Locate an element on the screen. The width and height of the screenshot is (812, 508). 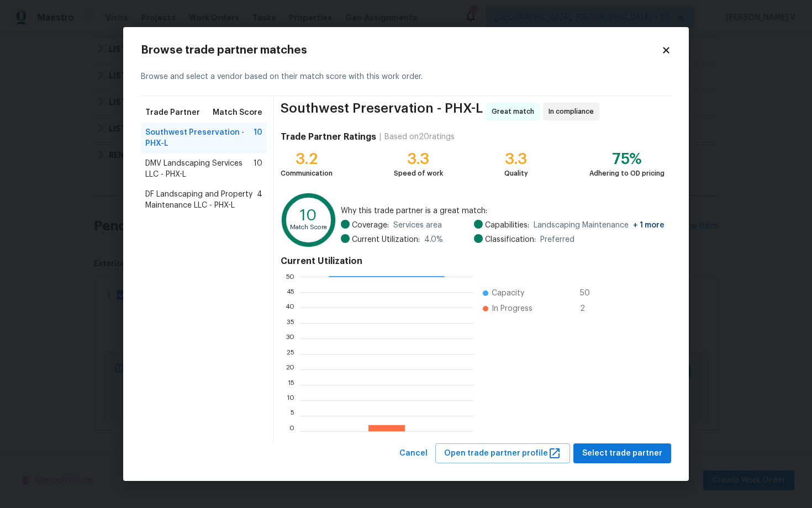
span: Match Score is located at coordinates (238, 113).